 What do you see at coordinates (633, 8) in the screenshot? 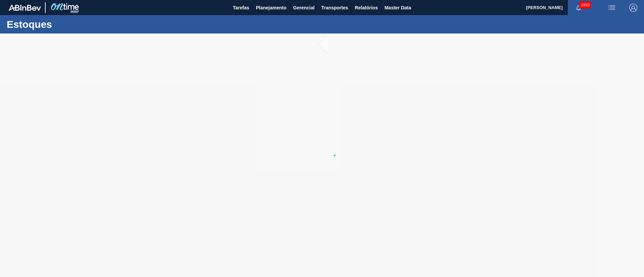
I see `img: Logout` at bounding box center [633, 8].